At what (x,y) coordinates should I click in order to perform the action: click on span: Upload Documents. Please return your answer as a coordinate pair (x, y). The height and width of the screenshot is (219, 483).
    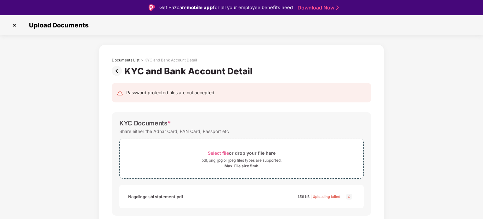
    Looking at the image, I should click on (57, 25).